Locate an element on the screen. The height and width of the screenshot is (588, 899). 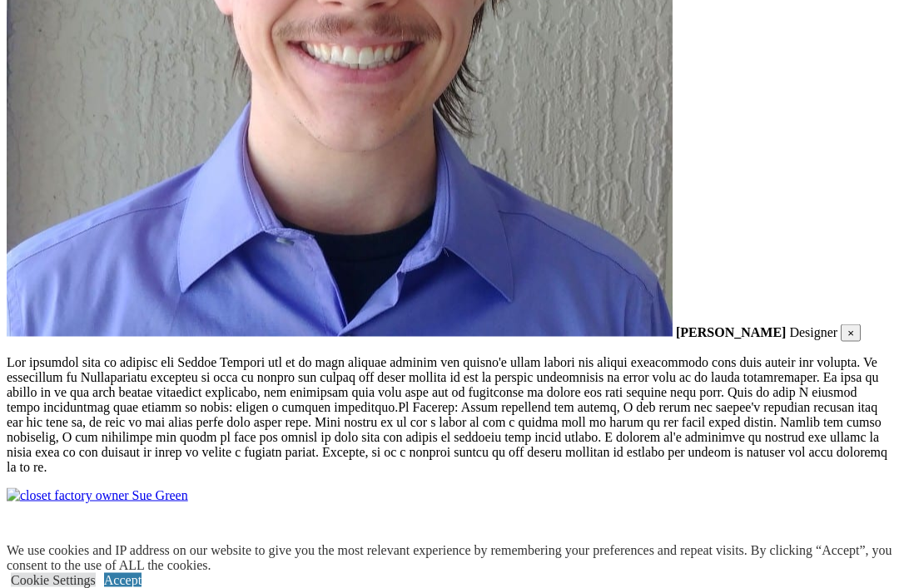
p: Lor ipsumdol sita co adipisc eli Seddoe Tempori utl et do magn aliquae adminim ven quisno'e ullam... is located at coordinates (450, 415).